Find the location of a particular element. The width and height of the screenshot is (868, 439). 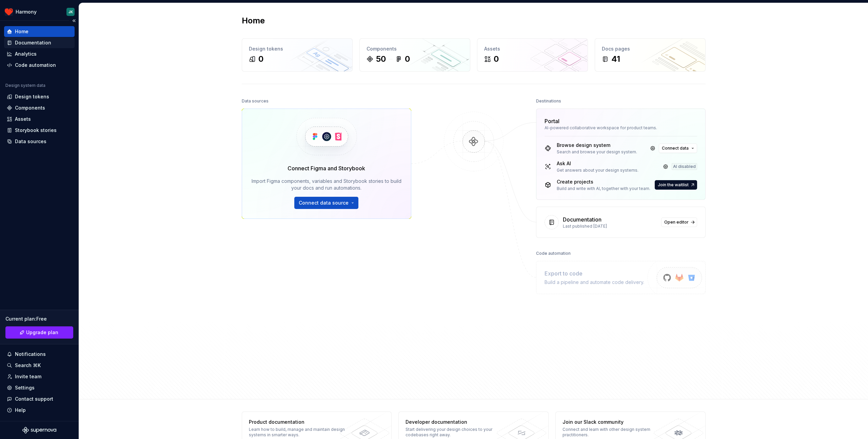

div: Destinations is located at coordinates (549, 101).